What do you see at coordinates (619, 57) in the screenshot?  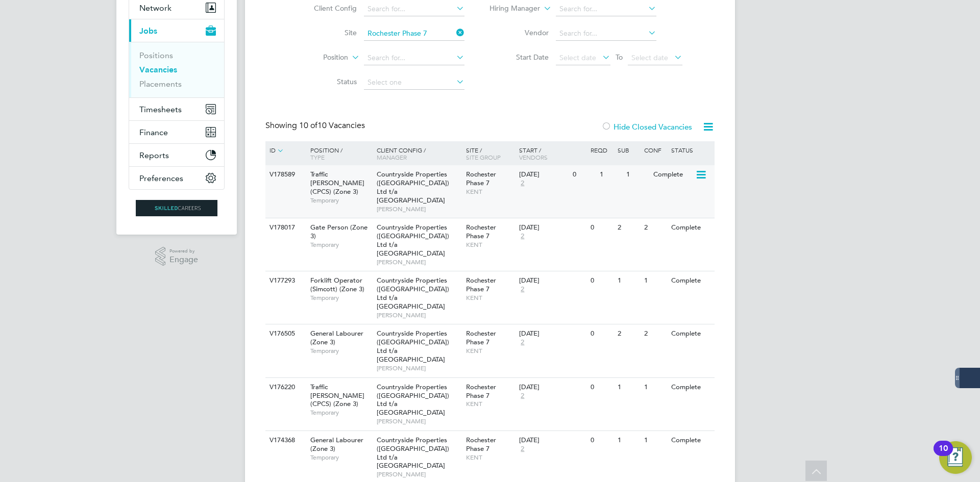 I see `span: To` at bounding box center [619, 57].